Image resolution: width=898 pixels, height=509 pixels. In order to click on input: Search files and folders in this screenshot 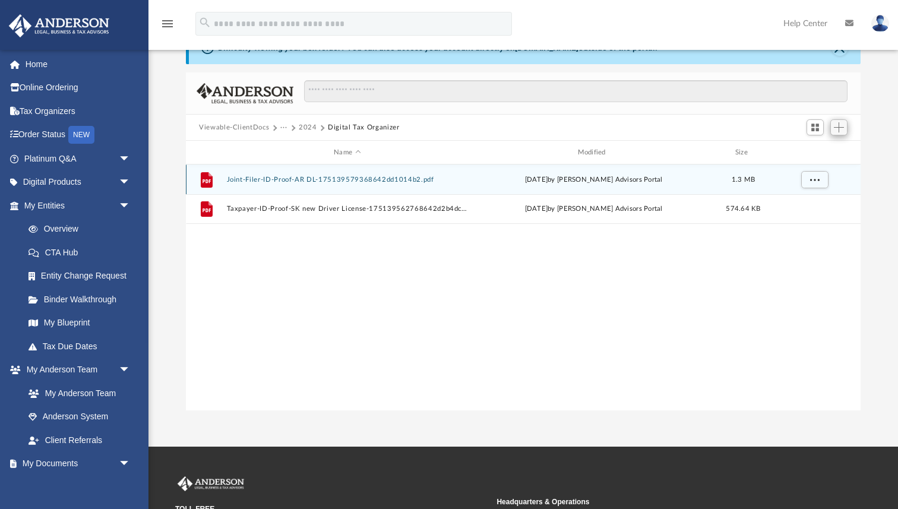, I will do `click(576, 91)`.